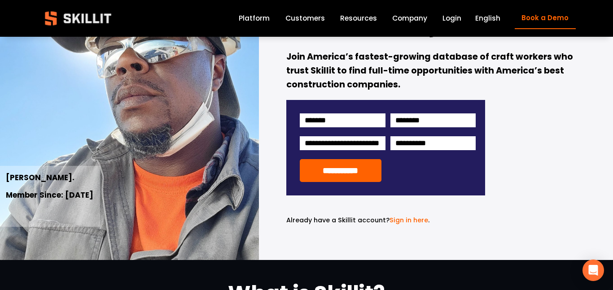 The image size is (613, 290). Describe the element at coordinates (378, 24) in the screenshot. I see `strong: construction job,` at that location.